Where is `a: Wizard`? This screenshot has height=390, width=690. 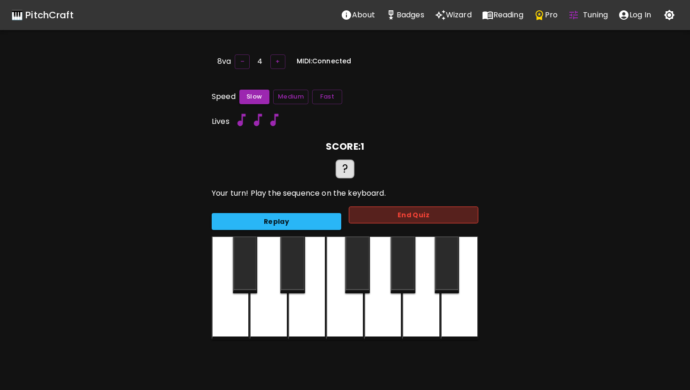
a: Wizard is located at coordinates (453, 15).